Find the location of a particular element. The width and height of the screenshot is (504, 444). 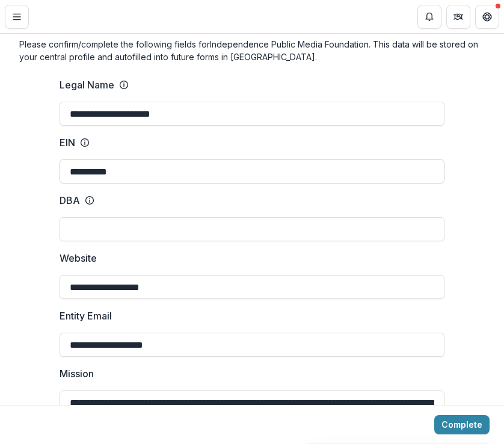

button: Get Help is located at coordinates (487, 17).